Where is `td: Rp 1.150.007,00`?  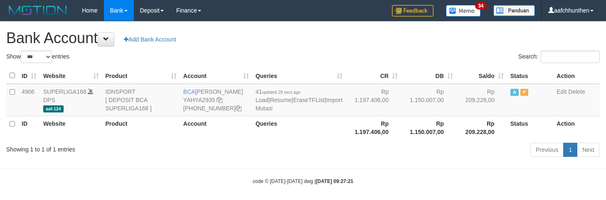 td: Rp 1.150.007,00 is located at coordinates (429, 100).